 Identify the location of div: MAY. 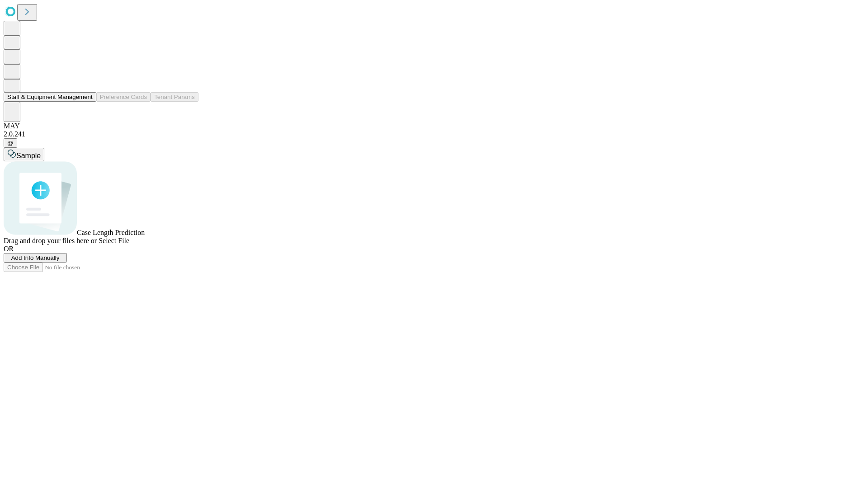
(434, 126).